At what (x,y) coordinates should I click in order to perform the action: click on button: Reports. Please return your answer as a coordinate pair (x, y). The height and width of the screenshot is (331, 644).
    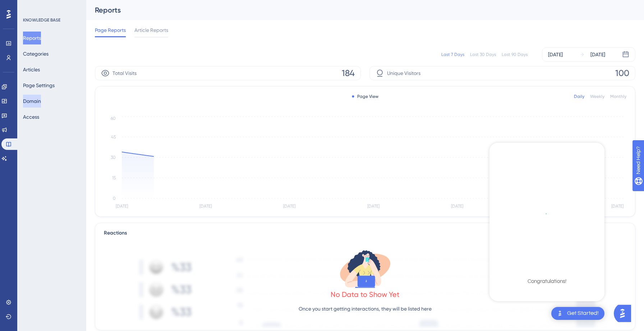
    Looking at the image, I should click on (32, 38).